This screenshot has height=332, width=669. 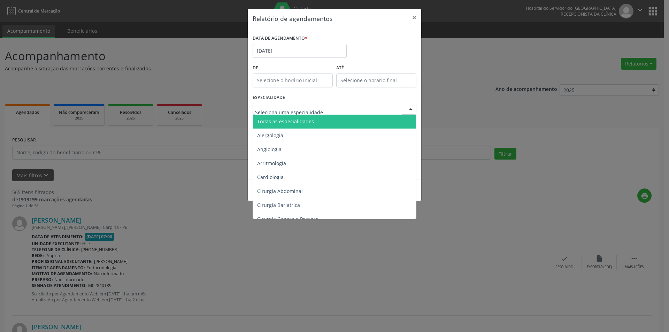 What do you see at coordinates (292, 18) in the screenshot?
I see `h5: Relatório de agendamentos` at bounding box center [292, 18].